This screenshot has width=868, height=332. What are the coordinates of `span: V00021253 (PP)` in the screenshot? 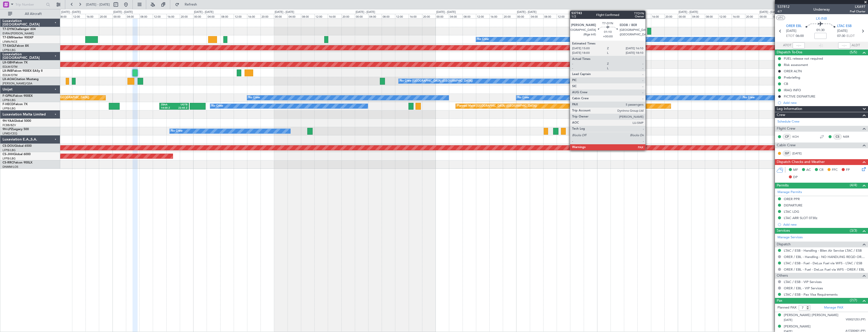 It's located at (856, 320).